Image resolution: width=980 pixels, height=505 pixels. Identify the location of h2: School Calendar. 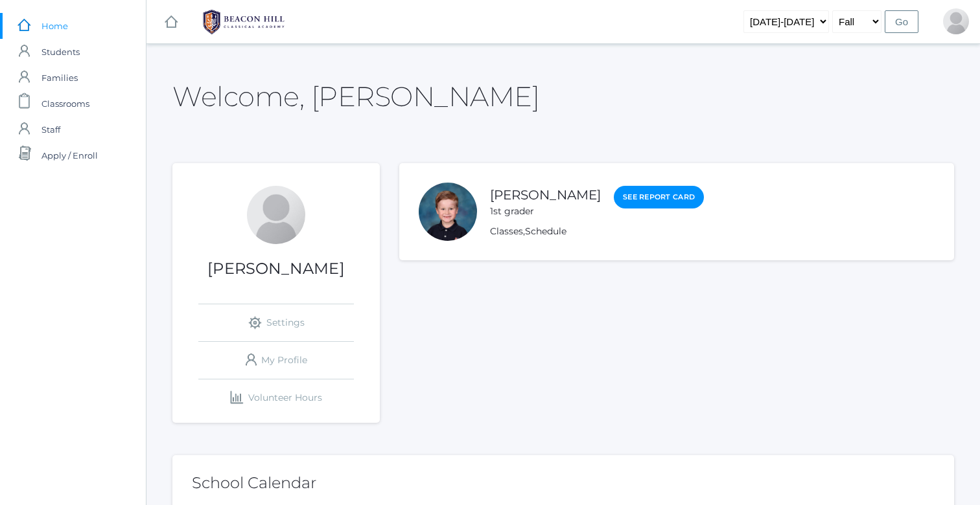
(563, 483).